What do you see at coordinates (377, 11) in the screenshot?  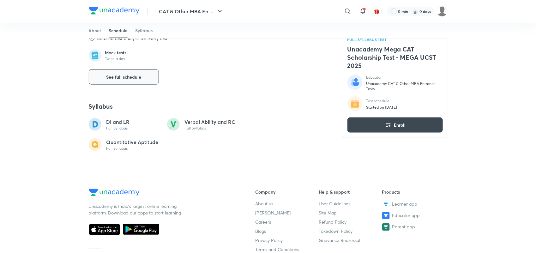 I see `img: avatar` at bounding box center [377, 11].